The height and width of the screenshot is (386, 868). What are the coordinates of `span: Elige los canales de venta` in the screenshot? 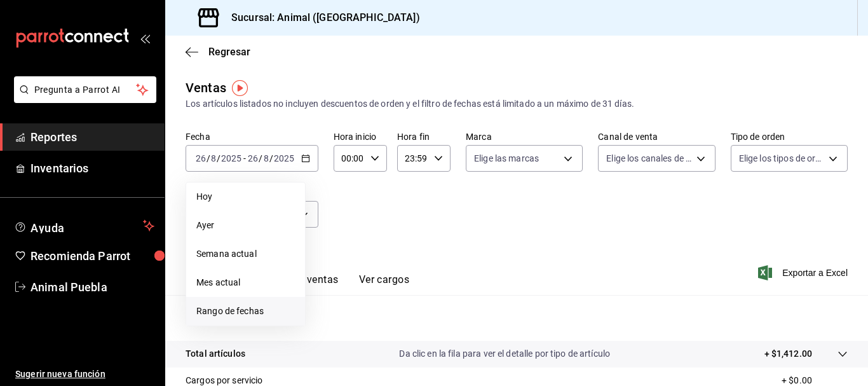 It's located at (648, 159).